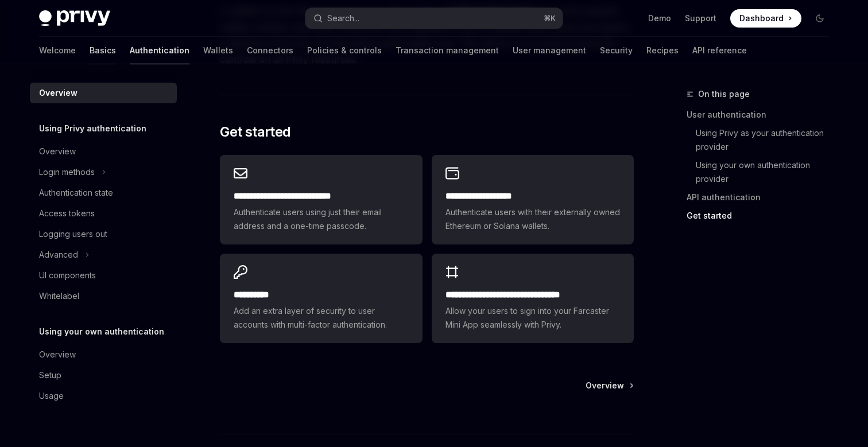 This screenshot has height=447, width=868. I want to click on a: Authentication, so click(160, 50).